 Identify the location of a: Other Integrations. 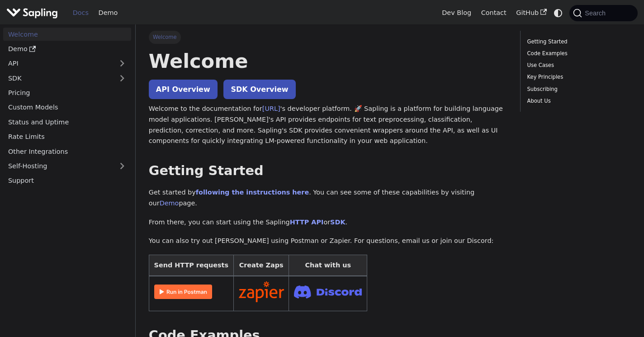
(67, 151).